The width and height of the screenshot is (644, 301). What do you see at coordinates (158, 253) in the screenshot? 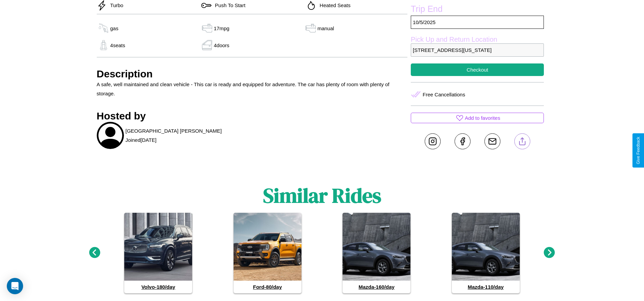
I see `a: Volvo-180/day` at bounding box center [158, 253].